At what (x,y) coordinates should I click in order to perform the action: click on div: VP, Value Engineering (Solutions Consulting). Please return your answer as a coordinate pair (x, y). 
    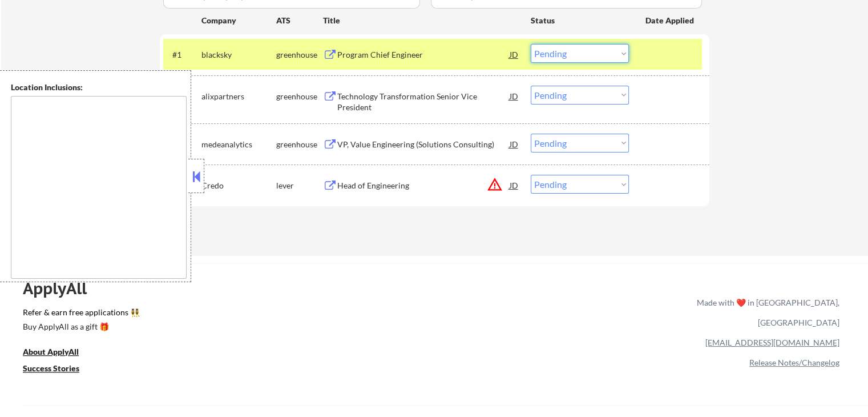
    Looking at the image, I should click on (423, 144).